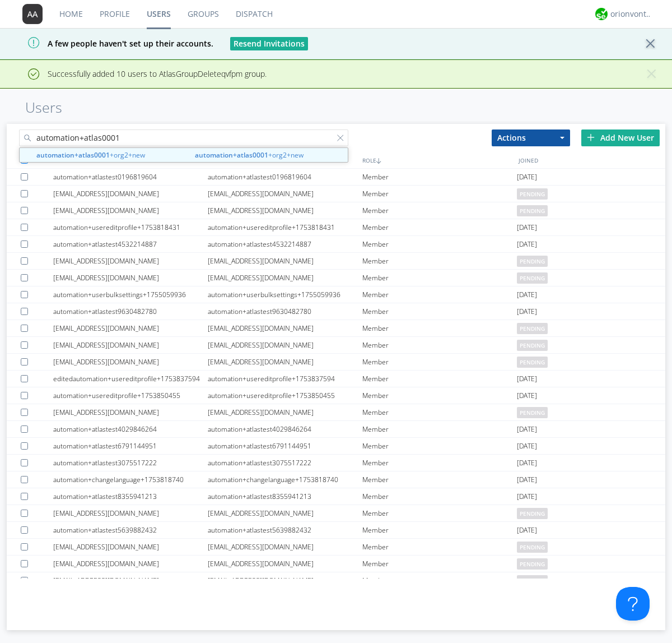 Image resolution: width=672 pixels, height=643 pixels. What do you see at coordinates (285, 530) in the screenshot?
I see `div: automation+atlastest5639882432` at bounding box center [285, 530].